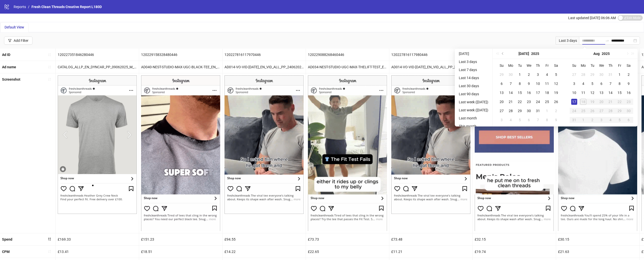  Describe the element at coordinates (620, 111) in the screenshot. I see `td: 2025-08-29` at that location.